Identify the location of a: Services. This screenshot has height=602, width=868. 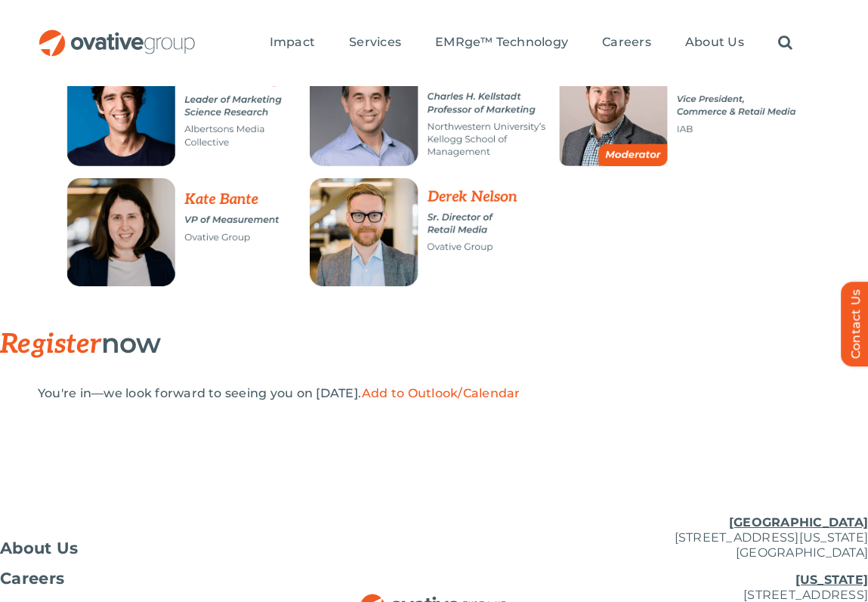
(374, 43).